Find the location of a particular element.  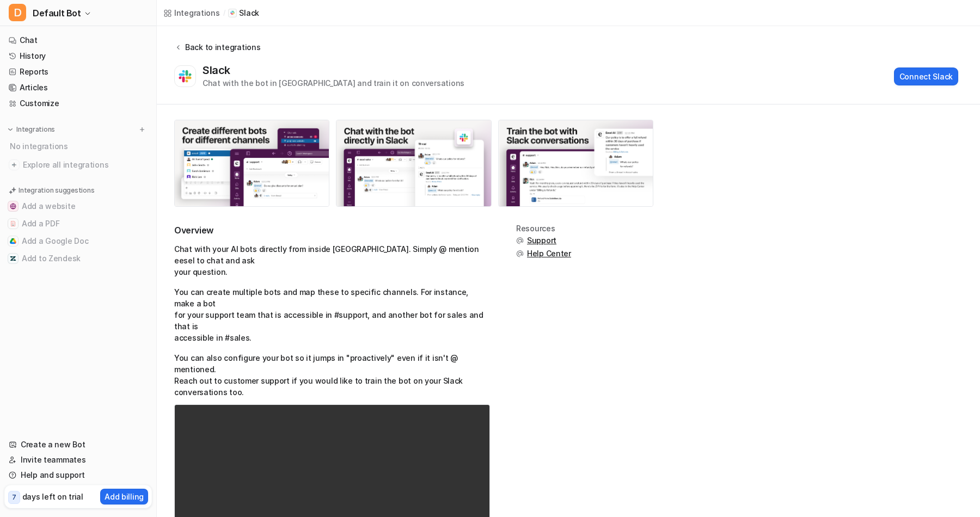

img: Add a PDF is located at coordinates (13, 224).